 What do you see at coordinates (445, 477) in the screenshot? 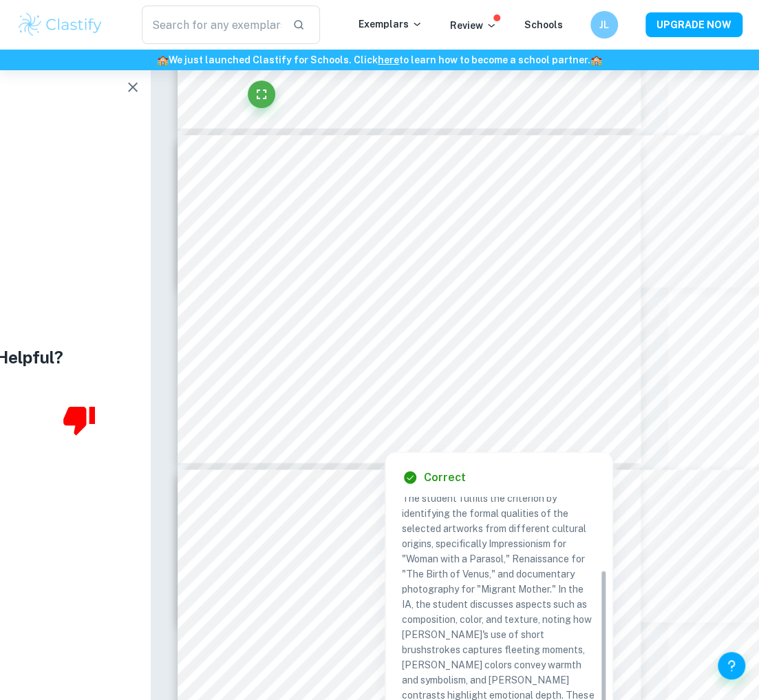
I see `h6: Correct` at bounding box center [445, 477].